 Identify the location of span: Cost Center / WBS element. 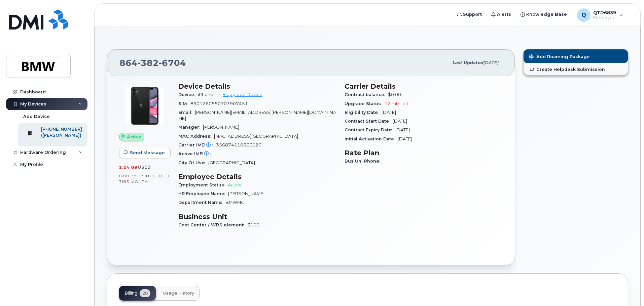
(212, 225).